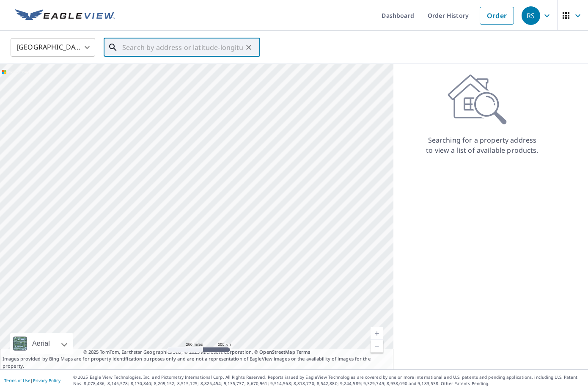  Describe the element at coordinates (197, 352) in the screenshot. I see `span: © 2025 TomTom, Earthstar Geographics SIO, © 2025 Microsoft Corporation, ©` at that location.